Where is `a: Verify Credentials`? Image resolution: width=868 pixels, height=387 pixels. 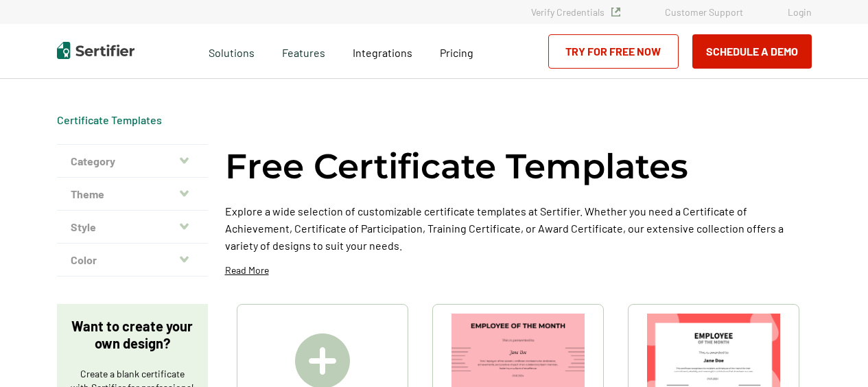
a: Verify Credentials is located at coordinates (576, 12).